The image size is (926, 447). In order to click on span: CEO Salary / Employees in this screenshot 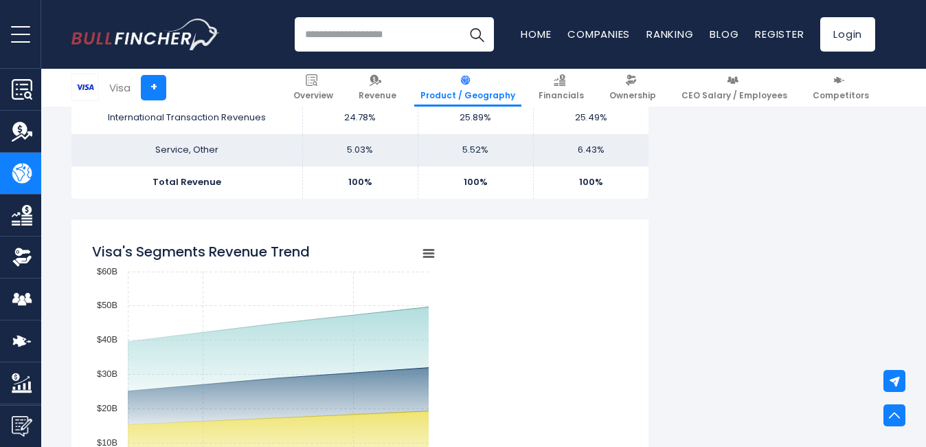, I will do `click(734, 95)`.